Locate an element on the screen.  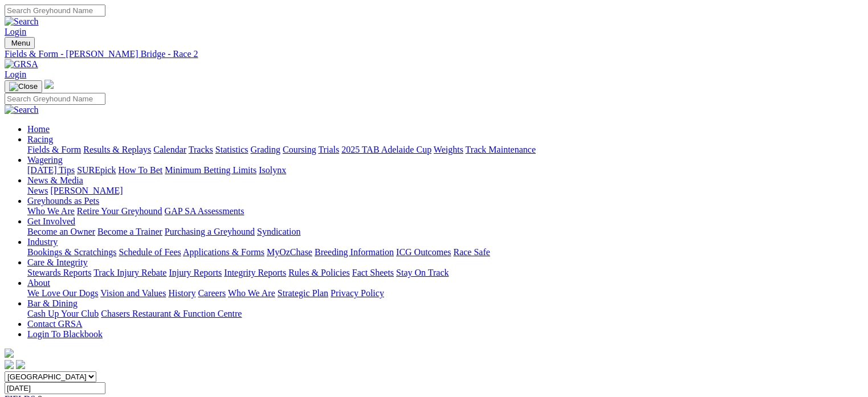
a: Rules & Policies is located at coordinates (319, 273).